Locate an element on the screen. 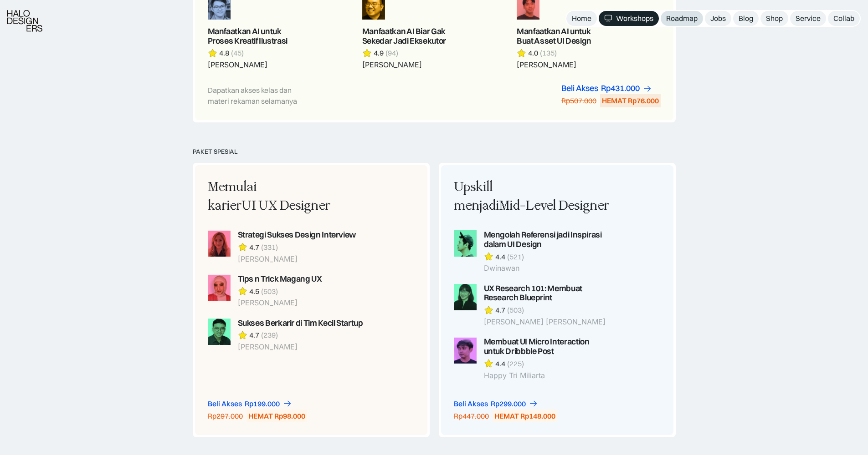 This screenshot has width=868, height=455. div: Memulai karier is located at coordinates (286, 196).